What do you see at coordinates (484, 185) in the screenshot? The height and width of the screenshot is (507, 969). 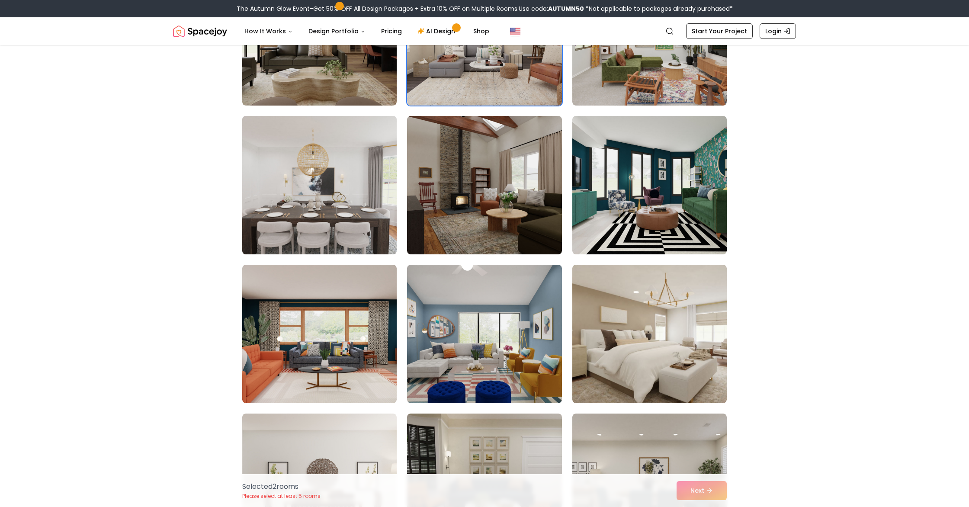 I see `img: Room room-14` at bounding box center [484, 185].